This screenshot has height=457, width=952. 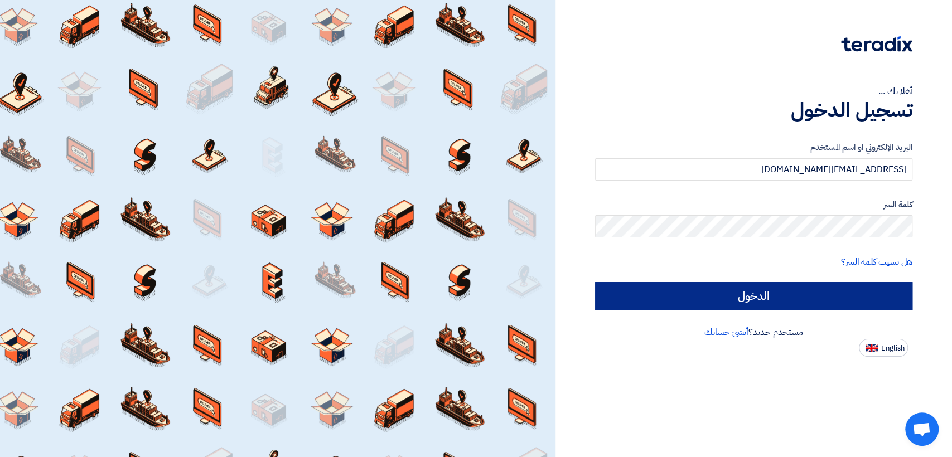 What do you see at coordinates (893, 349) in the screenshot?
I see `span: English` at bounding box center [893, 349].